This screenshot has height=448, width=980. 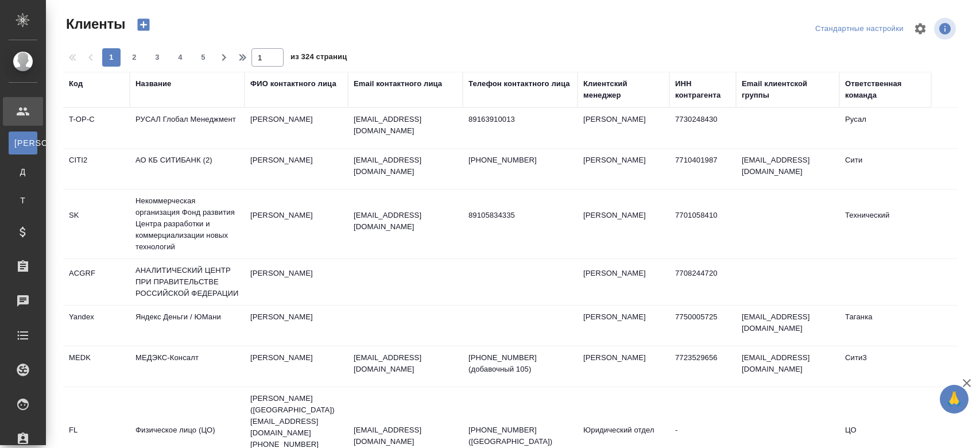 What do you see at coordinates (157, 57) in the screenshot?
I see `span: 3` at bounding box center [157, 57].